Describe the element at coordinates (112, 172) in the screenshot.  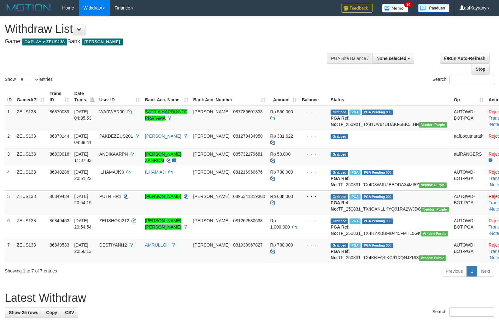
I see `span: ILHAMAJI90` at that location.